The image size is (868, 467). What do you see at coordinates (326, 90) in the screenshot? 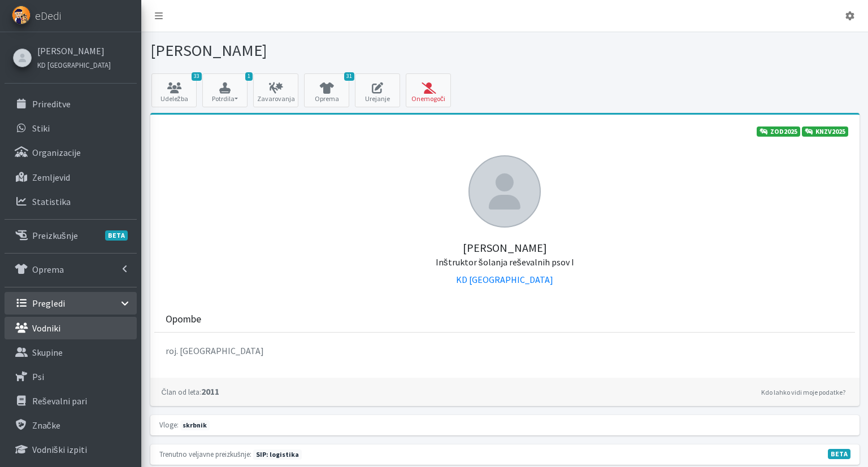
I see `a: 31 Oprema` at bounding box center [326, 90].